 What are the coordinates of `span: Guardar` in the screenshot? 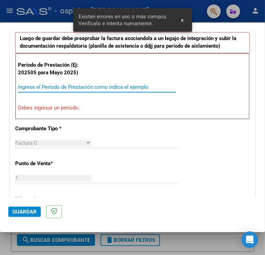 It's located at (24, 211).